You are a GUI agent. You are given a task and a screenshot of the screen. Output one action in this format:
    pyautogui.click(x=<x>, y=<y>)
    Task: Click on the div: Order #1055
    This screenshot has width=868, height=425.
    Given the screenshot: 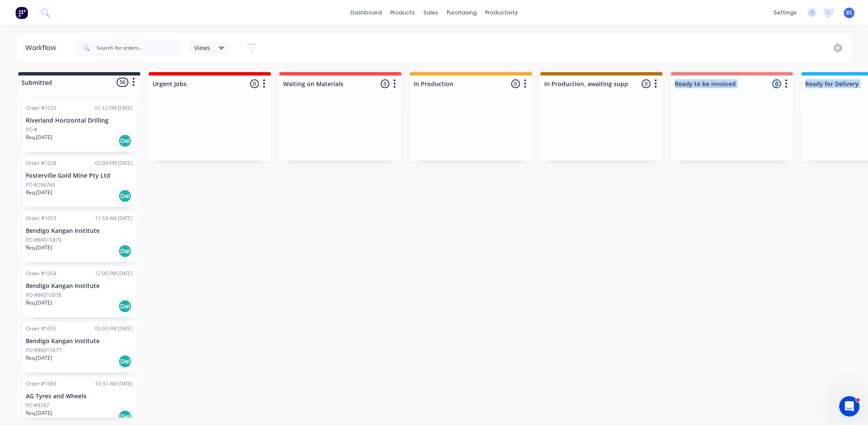 What is the action you would take?
    pyautogui.click(x=41, y=328)
    